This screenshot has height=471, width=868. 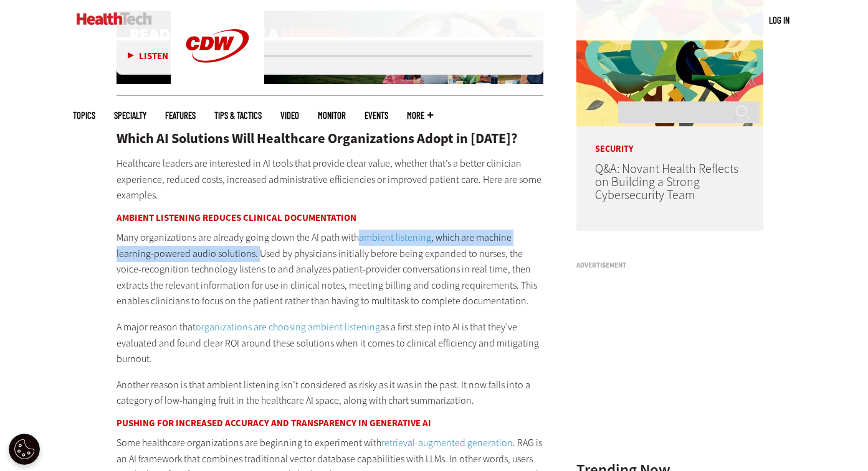 I want to click on a: Events, so click(x=376, y=115).